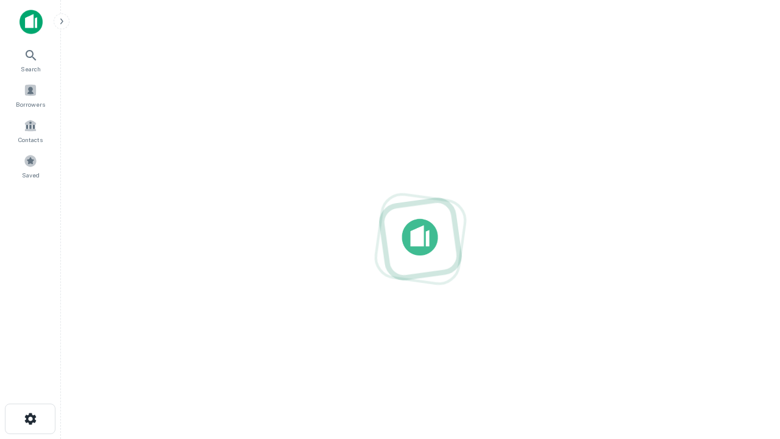  Describe the element at coordinates (30, 60) in the screenshot. I see `a: Search` at that location.